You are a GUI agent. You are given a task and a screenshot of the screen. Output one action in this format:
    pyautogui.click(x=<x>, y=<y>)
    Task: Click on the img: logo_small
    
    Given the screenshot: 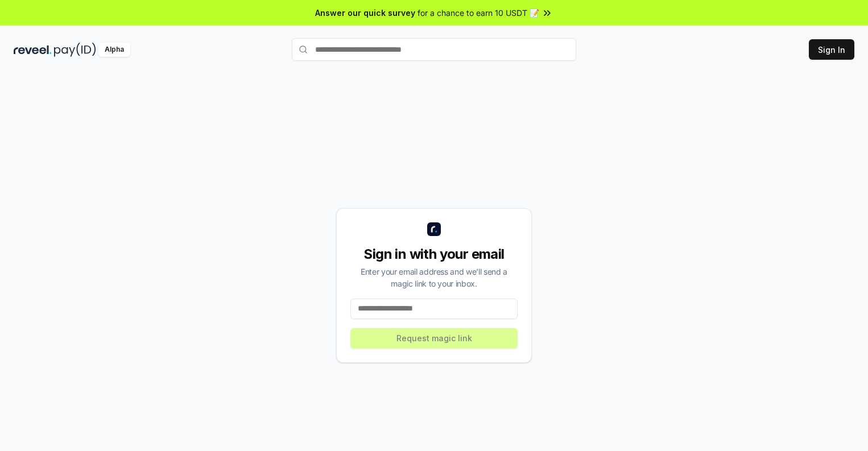 What is the action you would take?
    pyautogui.click(x=434, y=229)
    